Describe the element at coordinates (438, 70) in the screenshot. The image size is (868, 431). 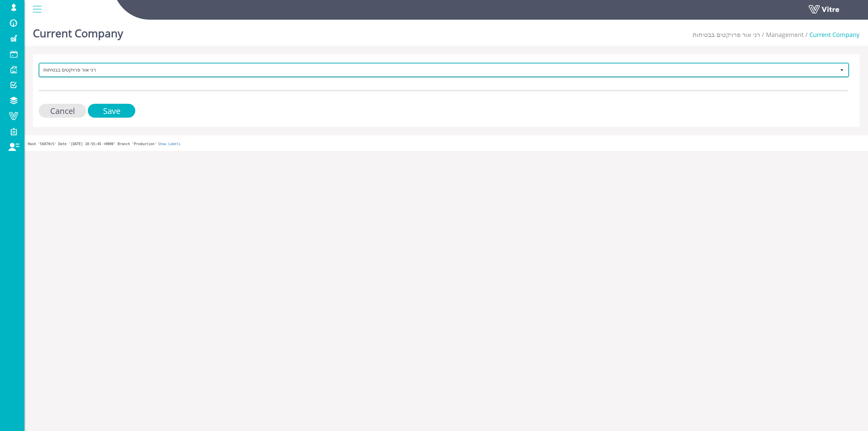
I see `span: רני אור פרויקטים בבטיחות` at that location.